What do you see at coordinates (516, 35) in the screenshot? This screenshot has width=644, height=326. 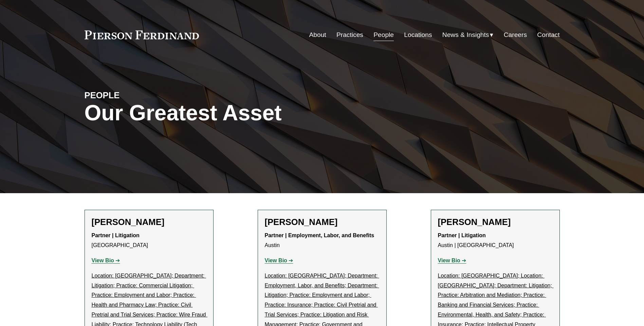 I see `a: Careers` at bounding box center [516, 35].